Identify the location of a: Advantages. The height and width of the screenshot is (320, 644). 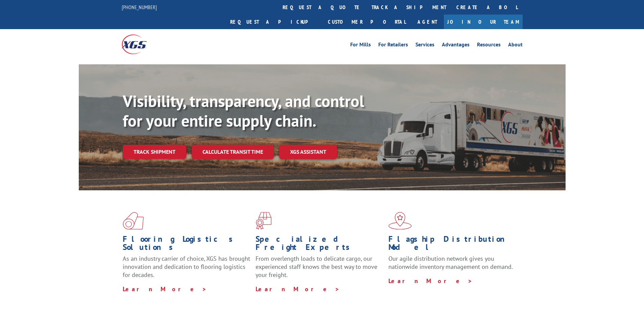
(455, 46).